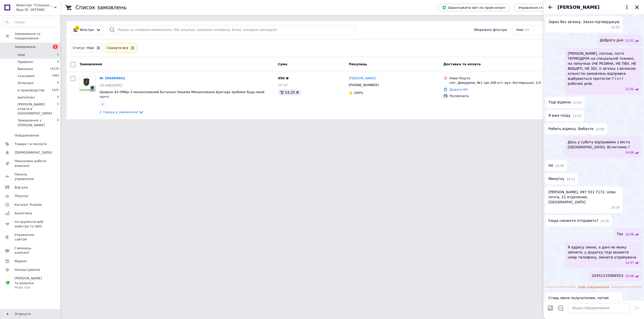  Describe the element at coordinates (28, 205) in the screenshot. I see `span: Каталог ProSale` at that location.